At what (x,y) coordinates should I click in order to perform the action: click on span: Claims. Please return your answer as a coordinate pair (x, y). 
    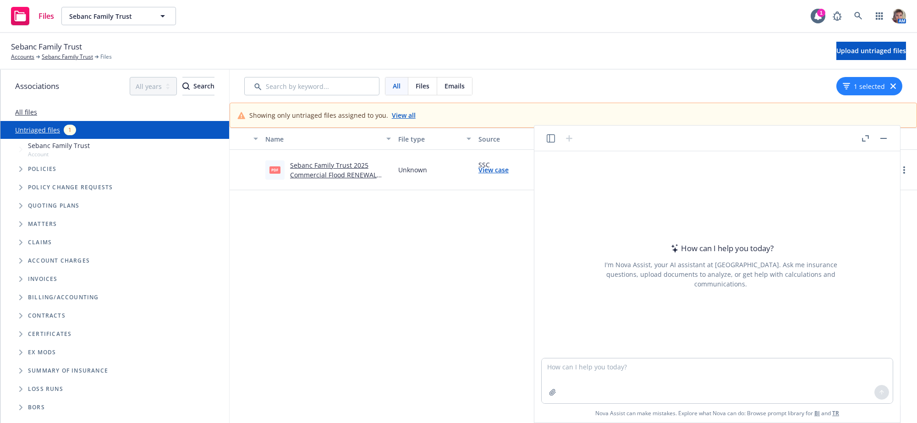
    Looking at the image, I should click on (40, 242).